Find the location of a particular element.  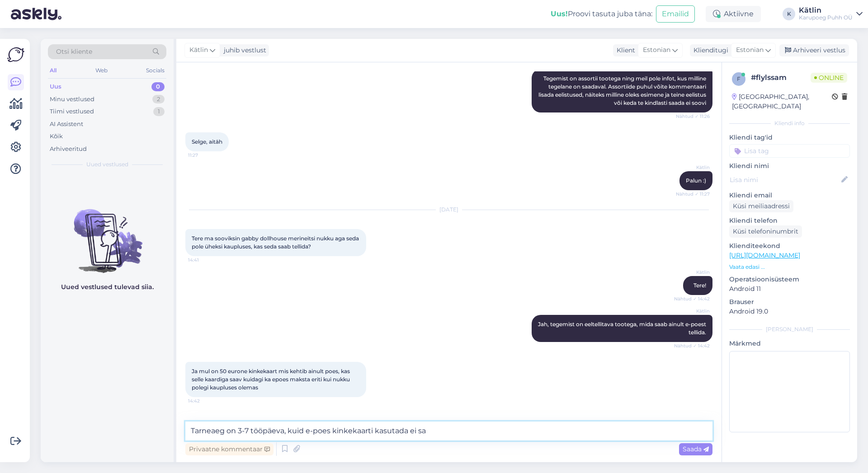

div: Uus is located at coordinates (56, 86).